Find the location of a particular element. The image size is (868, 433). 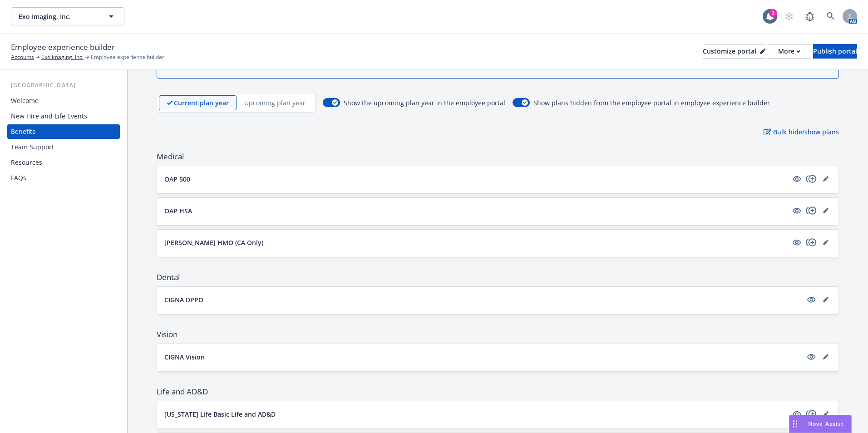

a: Benefits is located at coordinates (64, 132).